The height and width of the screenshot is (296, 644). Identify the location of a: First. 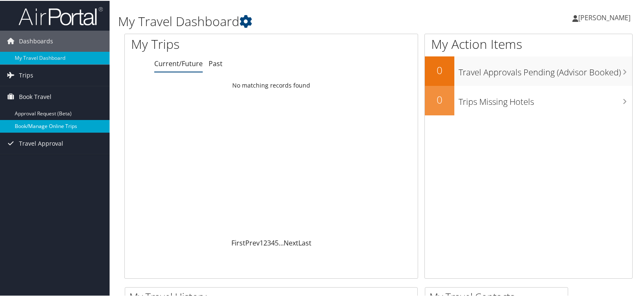
(238, 242).